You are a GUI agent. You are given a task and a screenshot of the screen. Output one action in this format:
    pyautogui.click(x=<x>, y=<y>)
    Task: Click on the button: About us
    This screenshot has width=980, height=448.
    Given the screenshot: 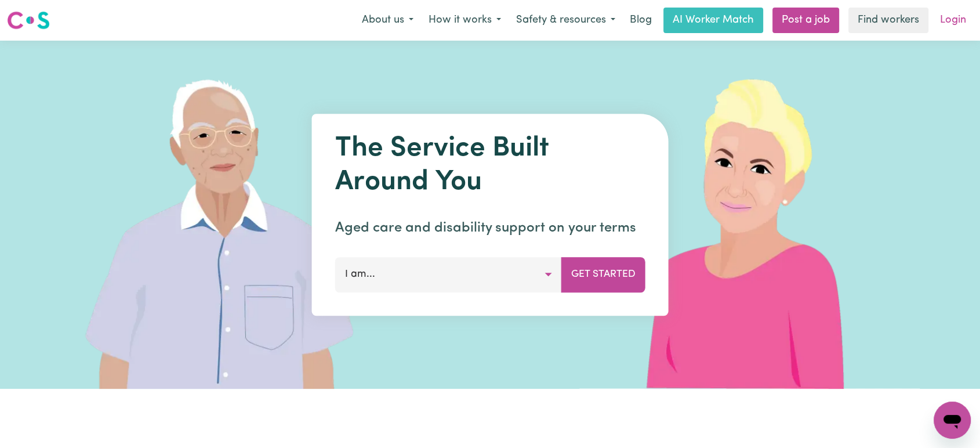 What is the action you would take?
    pyautogui.click(x=387, y=20)
    